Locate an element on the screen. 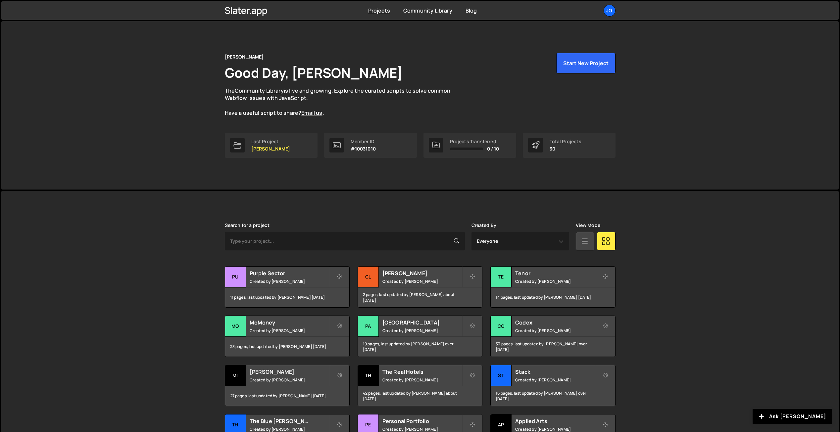  div: Member ID is located at coordinates (363, 142).